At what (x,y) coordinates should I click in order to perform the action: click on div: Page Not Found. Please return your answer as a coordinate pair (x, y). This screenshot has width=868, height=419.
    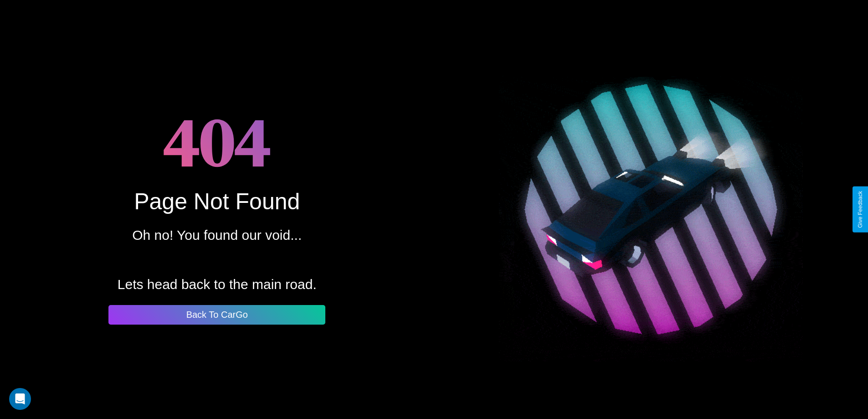
    Looking at the image, I should click on (217, 202).